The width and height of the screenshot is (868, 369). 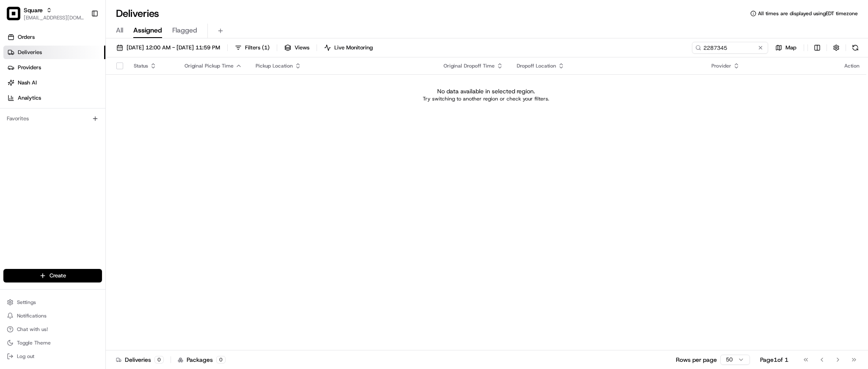 What do you see at coordinates (29, 68) in the screenshot?
I see `span: Providers` at bounding box center [29, 68].